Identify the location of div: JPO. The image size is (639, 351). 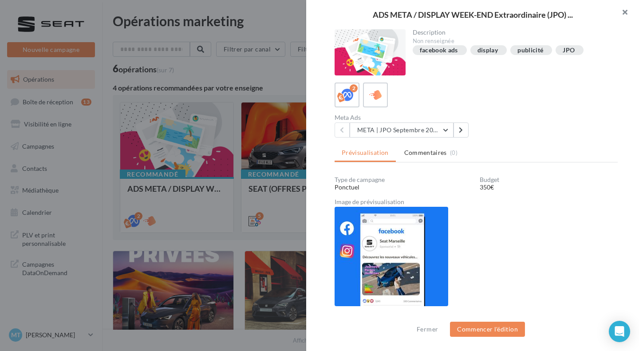
(568, 50).